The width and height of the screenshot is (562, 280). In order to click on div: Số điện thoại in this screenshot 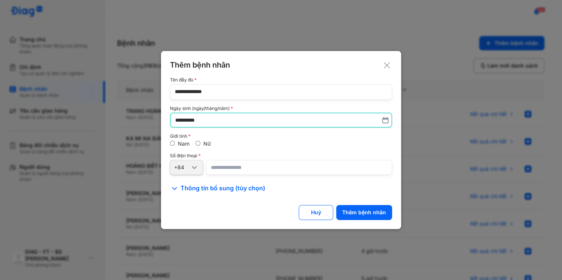, I will do `click(281, 156)`.